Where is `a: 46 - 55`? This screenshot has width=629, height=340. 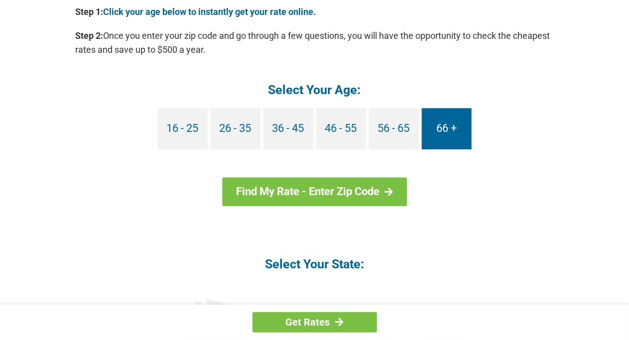 a: 46 - 55 is located at coordinates (341, 129).